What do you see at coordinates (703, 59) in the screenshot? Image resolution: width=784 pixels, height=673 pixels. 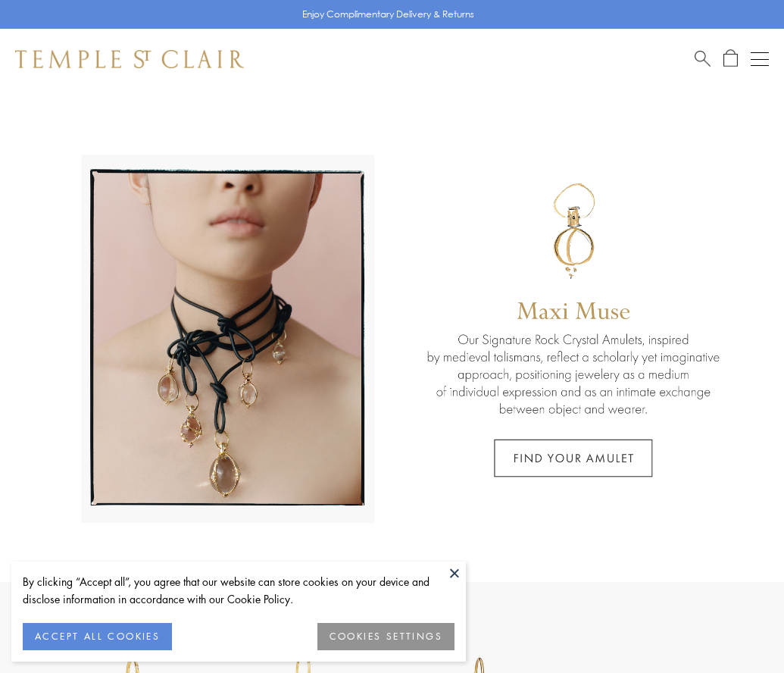 I see `a: Search` at bounding box center [703, 59].